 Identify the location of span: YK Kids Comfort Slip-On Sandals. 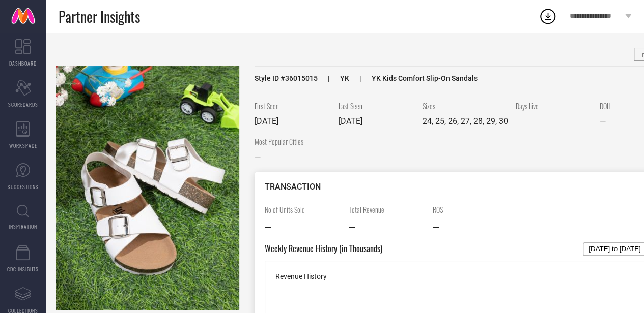
(413, 78).